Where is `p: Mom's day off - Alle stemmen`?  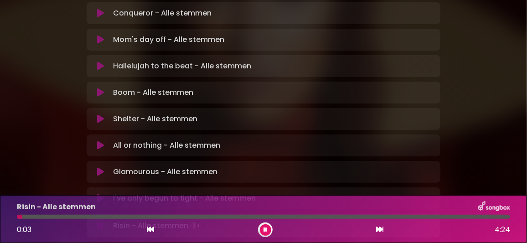
p: Mom's day off - Alle stemmen is located at coordinates (169, 40).